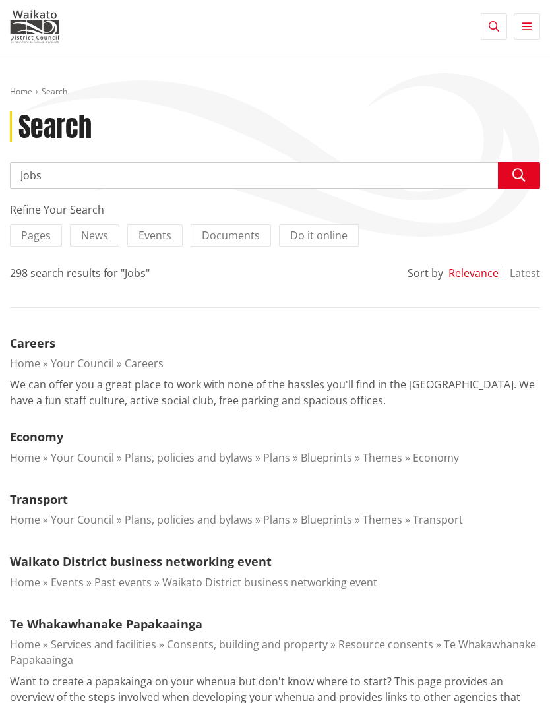 The image size is (550, 703). What do you see at coordinates (525, 273) in the screenshot?
I see `button: Latest` at bounding box center [525, 273].